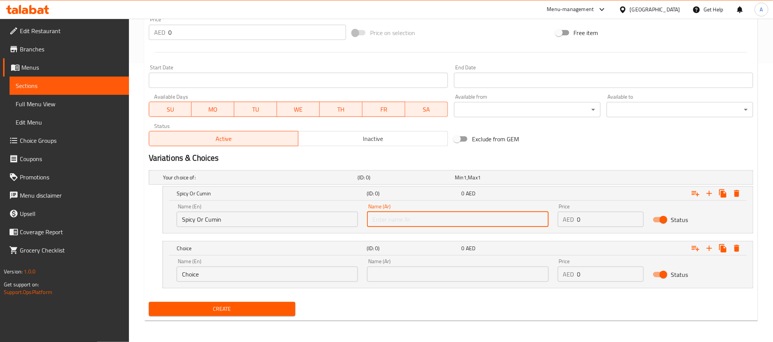  Describe the element at coordinates (29, 272) in the screenshot. I see `span: 1.0.0` at that location.